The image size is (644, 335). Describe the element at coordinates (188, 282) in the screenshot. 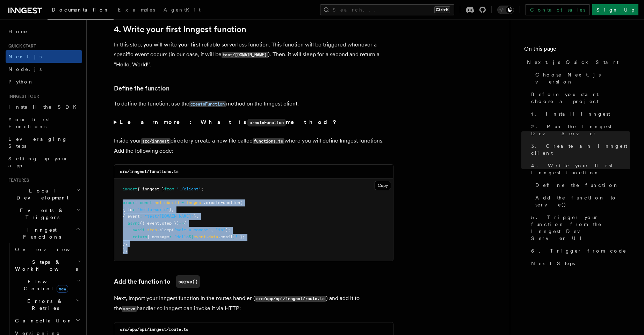

I see `code: serve()` at that location.